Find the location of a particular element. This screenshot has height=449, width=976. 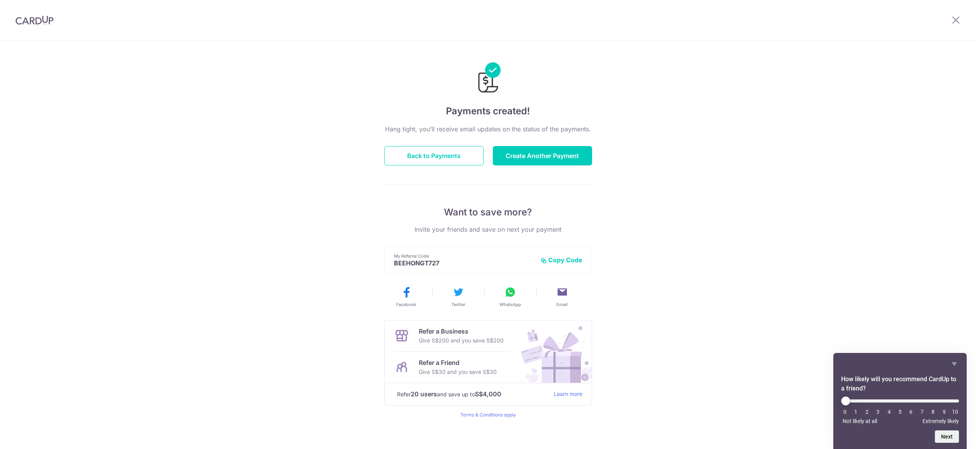

li: 9 is located at coordinates (944, 412).